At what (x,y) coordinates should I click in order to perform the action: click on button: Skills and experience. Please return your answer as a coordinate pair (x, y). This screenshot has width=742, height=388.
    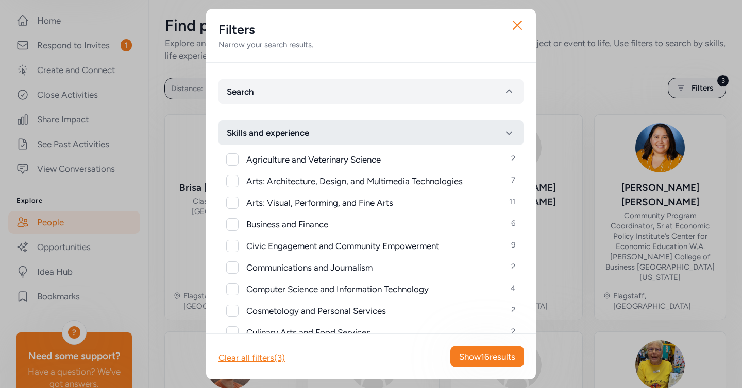
    Looking at the image, I should click on (371, 133).